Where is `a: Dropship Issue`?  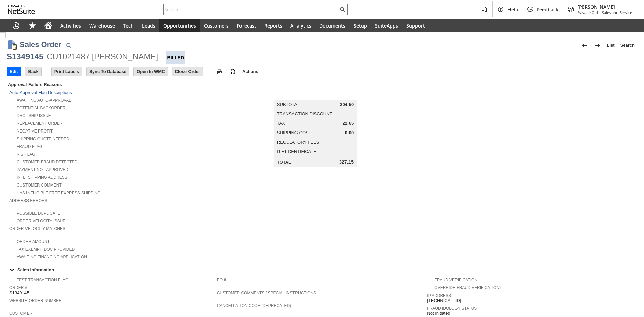
a: Dropship Issue is located at coordinates (34, 116).